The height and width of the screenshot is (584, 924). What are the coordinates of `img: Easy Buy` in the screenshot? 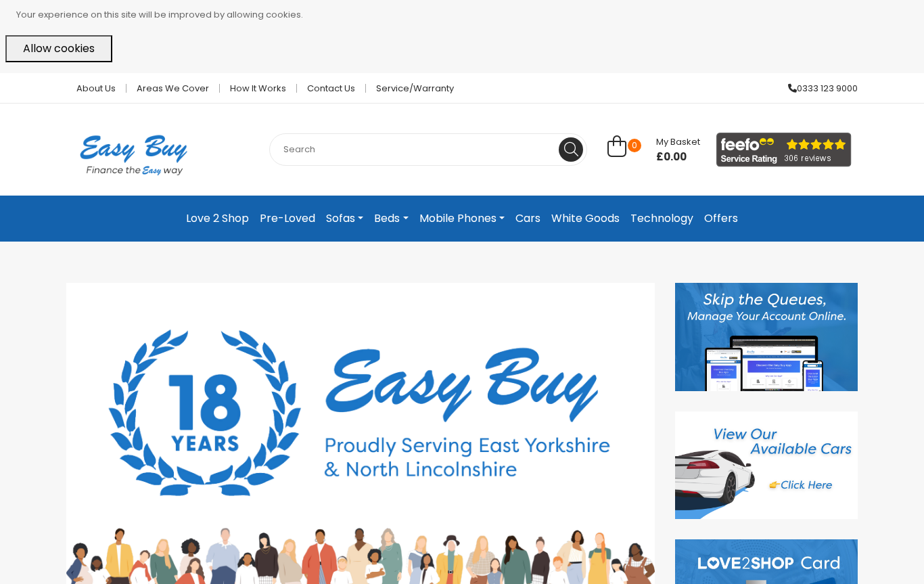 It's located at (133, 155).